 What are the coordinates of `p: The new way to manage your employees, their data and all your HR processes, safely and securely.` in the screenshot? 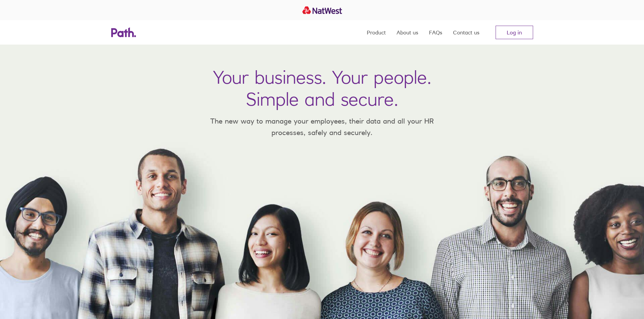 It's located at (322, 127).